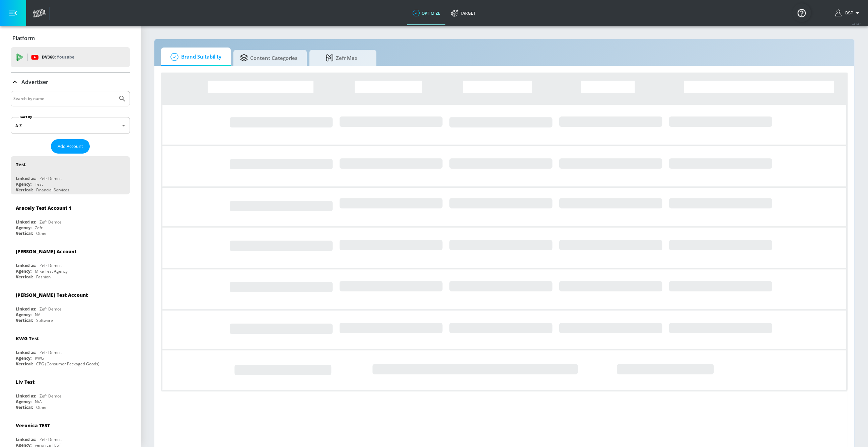 Image resolution: width=868 pixels, height=447 pixels. What do you see at coordinates (39, 358) in the screenshot?
I see `div: KWG` at bounding box center [39, 358].